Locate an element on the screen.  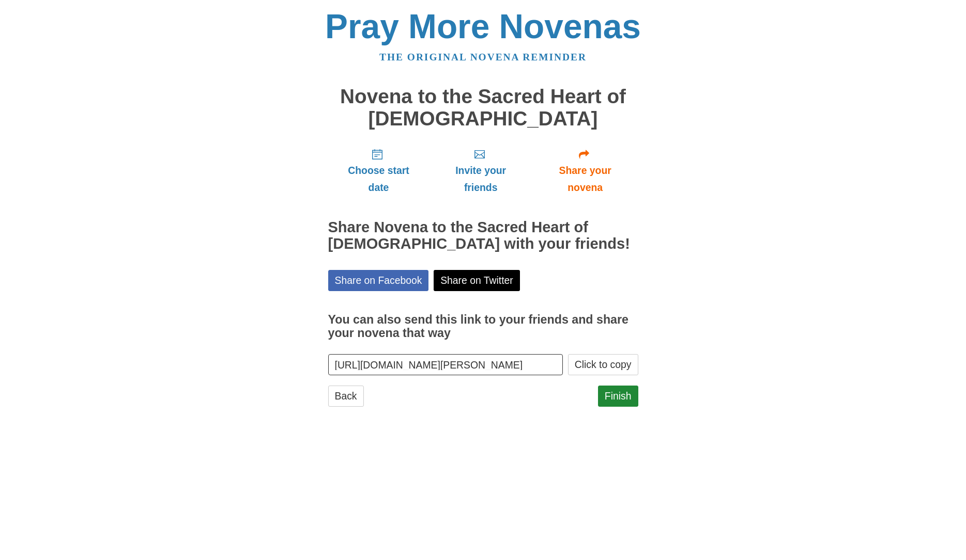
a: Invite your friends is located at coordinates (480, 171).